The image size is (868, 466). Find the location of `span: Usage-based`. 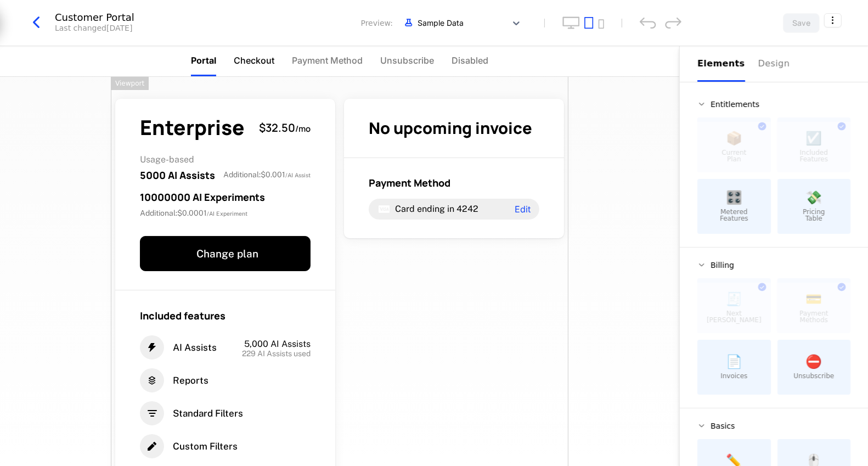

span: Usage-based is located at coordinates (225, 160).